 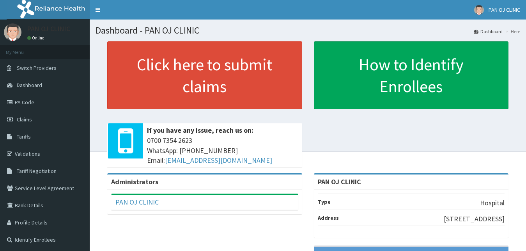 What do you see at coordinates (137, 202) in the screenshot?
I see `a: PAN OJ CLINIC` at bounding box center [137, 202].